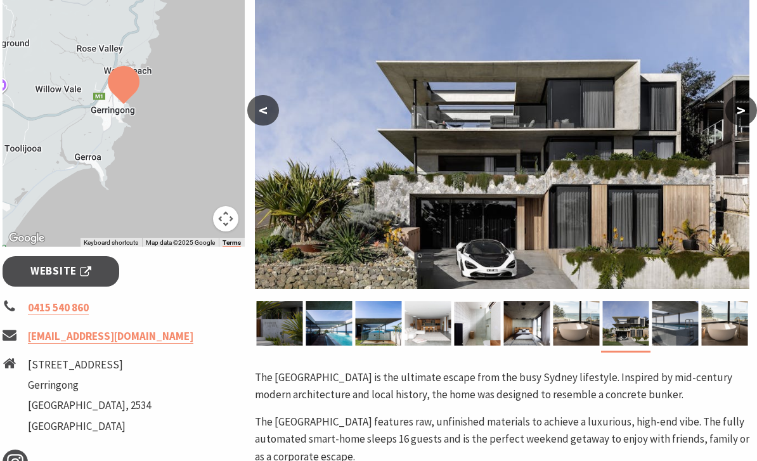 The width and height of the screenshot is (757, 461). I want to click on button: Map camera controls, so click(226, 219).